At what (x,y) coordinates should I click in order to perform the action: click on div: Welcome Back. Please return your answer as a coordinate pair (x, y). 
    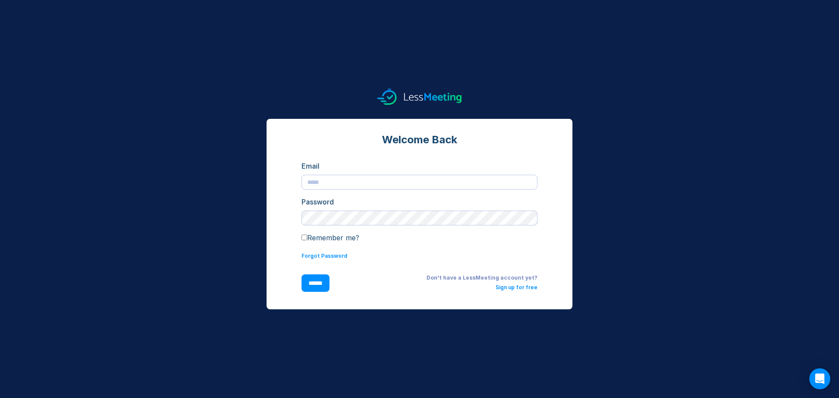
    Looking at the image, I should click on (420, 140).